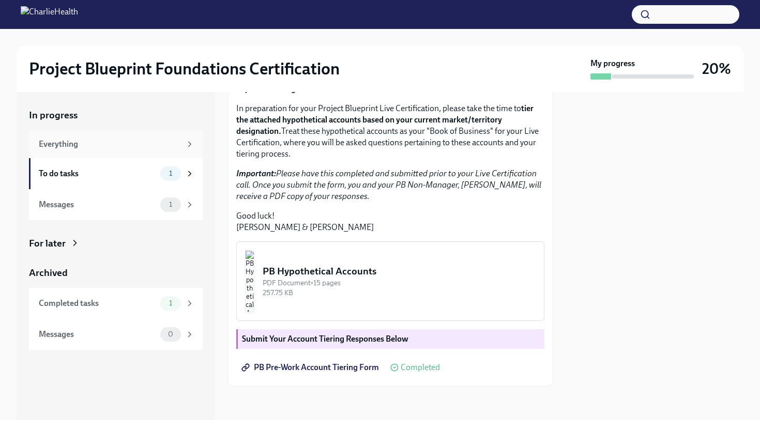 This screenshot has width=760, height=430. What do you see at coordinates (399, 283) in the screenshot?
I see `div: PDF Document • 15 pages` at bounding box center [399, 283].